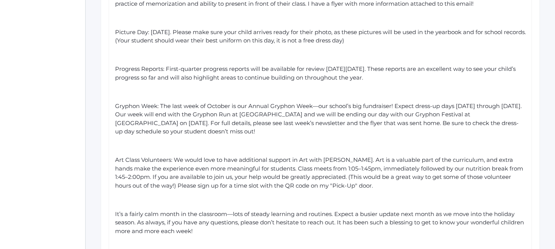 This screenshot has width=555, height=249. What do you see at coordinates (319, 118) in the screenshot?
I see `span: Gryphon Week: The last week of October is our Annual Gryphon Week—our school’s big fundraiser! Ex...` at bounding box center [319, 118].